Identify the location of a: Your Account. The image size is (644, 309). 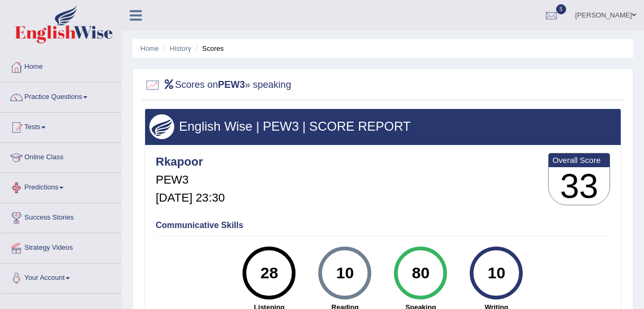
(61, 277).